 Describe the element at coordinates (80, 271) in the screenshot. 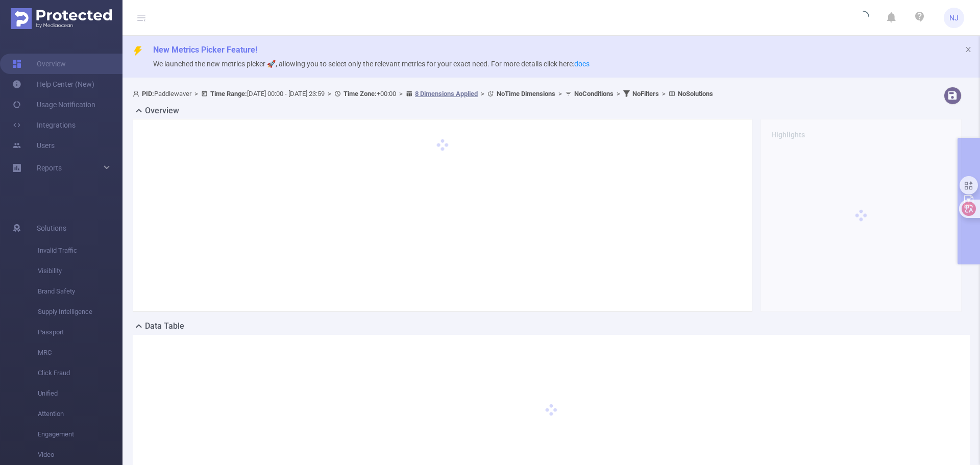

I see `span: Visibility` at that location.